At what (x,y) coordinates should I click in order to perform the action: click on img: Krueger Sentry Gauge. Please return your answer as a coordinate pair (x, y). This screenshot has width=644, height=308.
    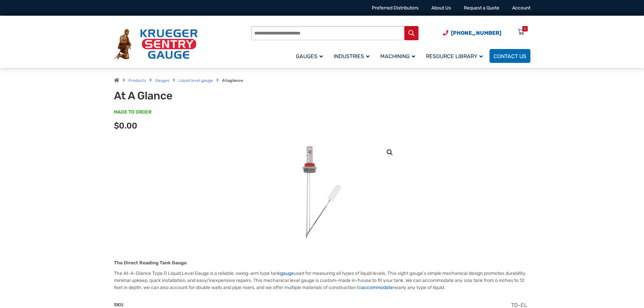
    Looking at the image, I should click on (156, 44).